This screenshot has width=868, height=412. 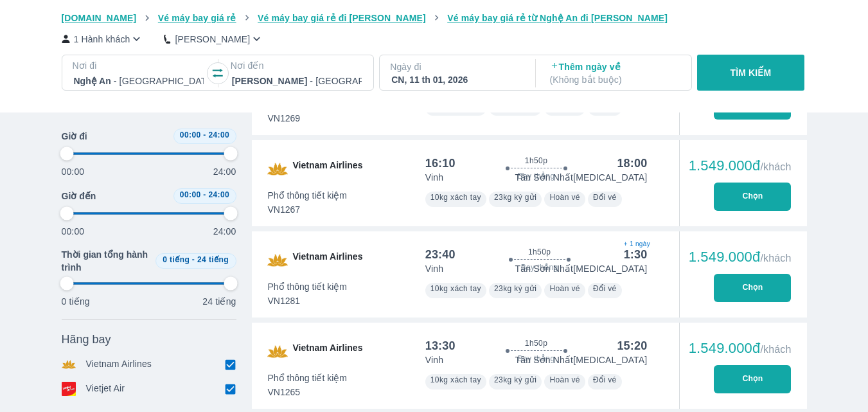 What do you see at coordinates (614, 73) in the screenshot?
I see `p: Thêm ngày về` at bounding box center [614, 73].